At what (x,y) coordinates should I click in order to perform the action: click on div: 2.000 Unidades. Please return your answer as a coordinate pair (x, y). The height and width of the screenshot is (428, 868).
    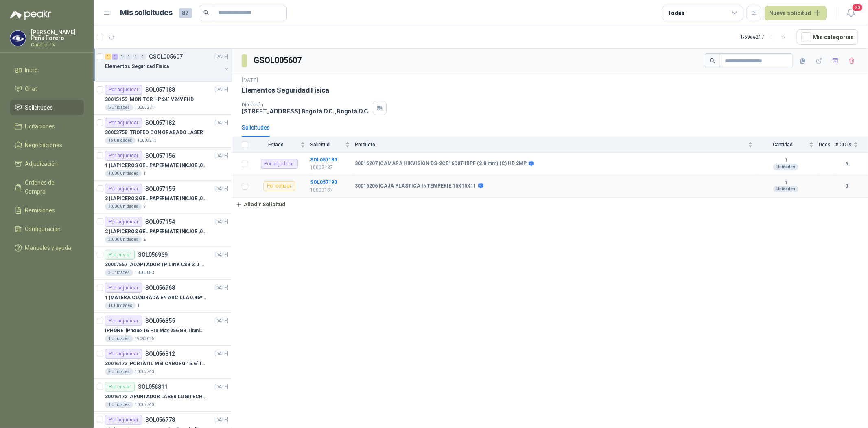
    Looking at the image, I should click on (123, 240).